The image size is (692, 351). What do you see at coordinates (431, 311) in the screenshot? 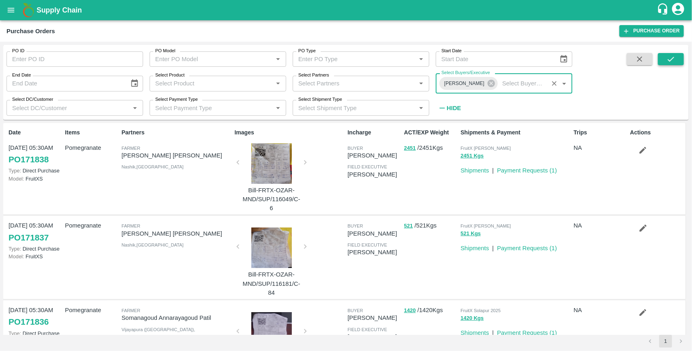
I see `p: / 1420 Kgs` at bounding box center [431, 311].